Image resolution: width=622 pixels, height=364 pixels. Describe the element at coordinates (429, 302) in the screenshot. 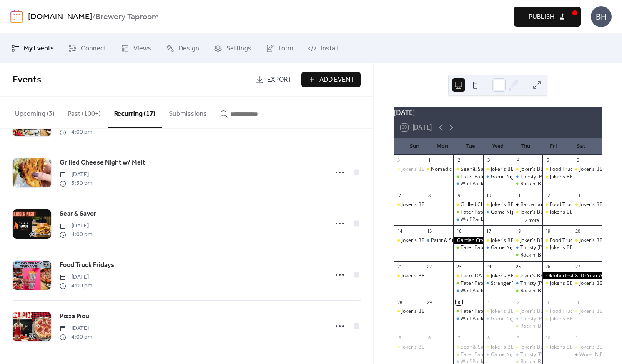

I see `div: 29` at that location.